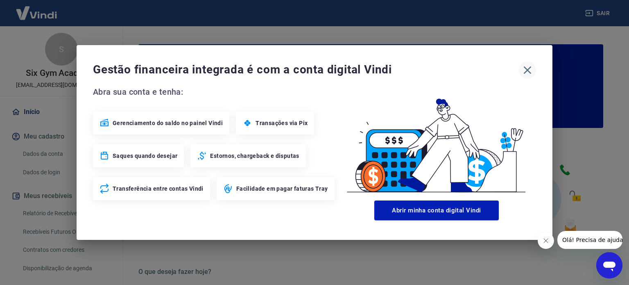  Describe the element at coordinates (254, 156) in the screenshot. I see `span: Estornos, chargeback e disputas` at that location.